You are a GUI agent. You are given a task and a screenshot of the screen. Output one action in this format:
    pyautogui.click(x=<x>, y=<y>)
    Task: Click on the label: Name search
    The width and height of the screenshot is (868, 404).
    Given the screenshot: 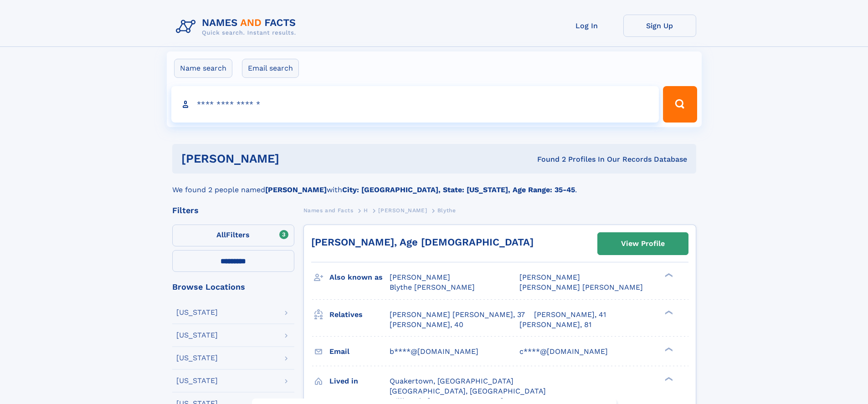 What is the action you would take?
    pyautogui.click(x=203, y=69)
    